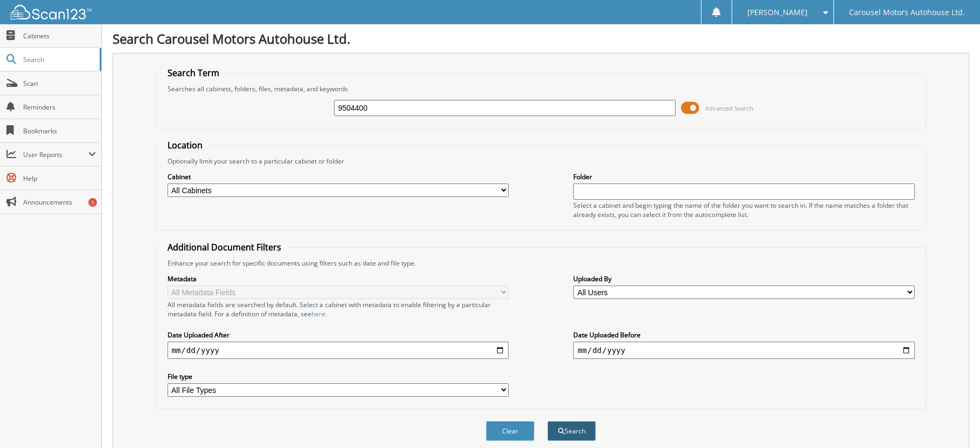 The image size is (980, 448). What do you see at coordinates (338, 335) in the screenshot?
I see `label: Date Uploaded After` at bounding box center [338, 335].